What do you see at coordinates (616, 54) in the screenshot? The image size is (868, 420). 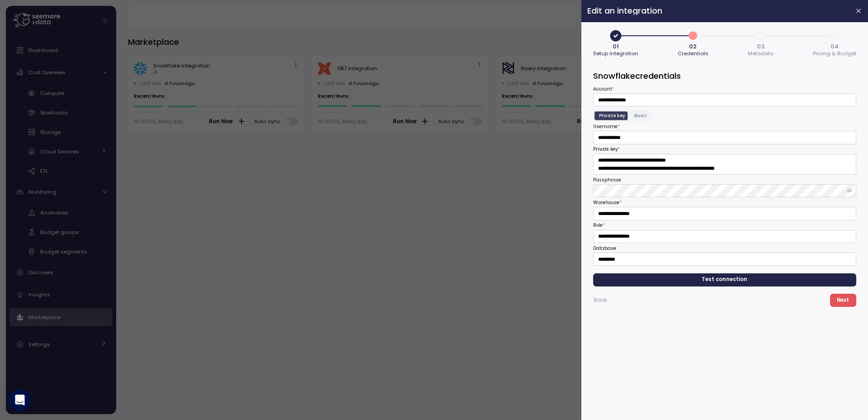 I see `span: Setup integration` at bounding box center [616, 54].